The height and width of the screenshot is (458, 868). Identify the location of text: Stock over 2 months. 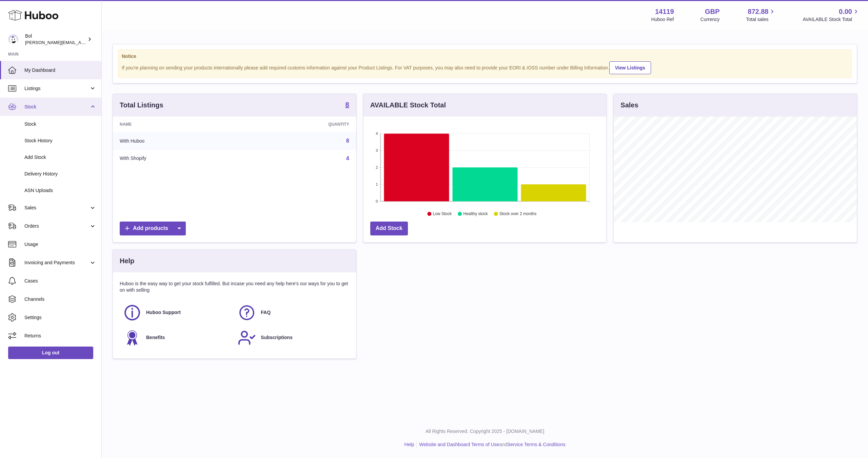
(518, 214).